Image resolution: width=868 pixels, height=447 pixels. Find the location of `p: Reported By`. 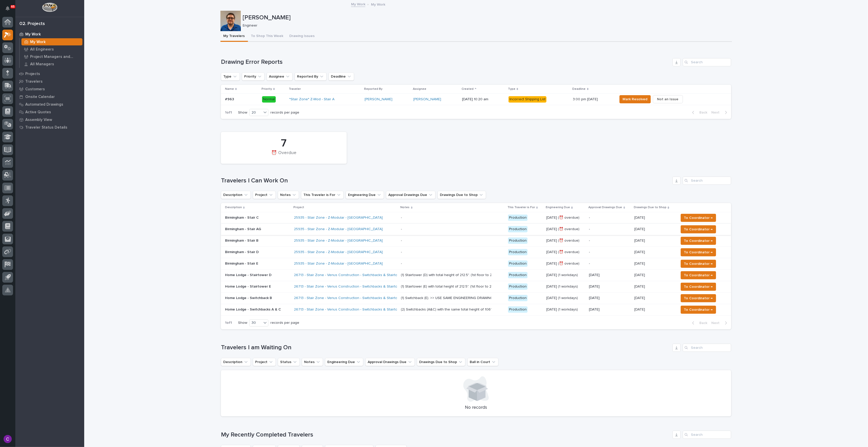

p: Reported By is located at coordinates (373, 89).